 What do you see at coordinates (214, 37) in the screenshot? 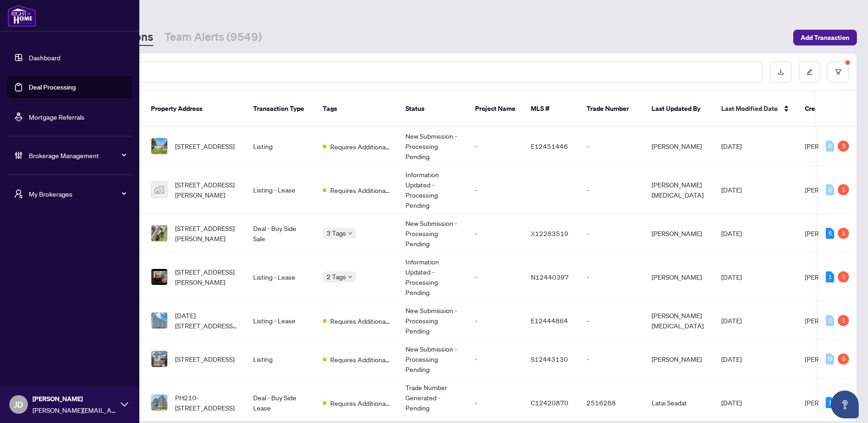
I see `a: Team Alerts (9549)` at bounding box center [214, 37].